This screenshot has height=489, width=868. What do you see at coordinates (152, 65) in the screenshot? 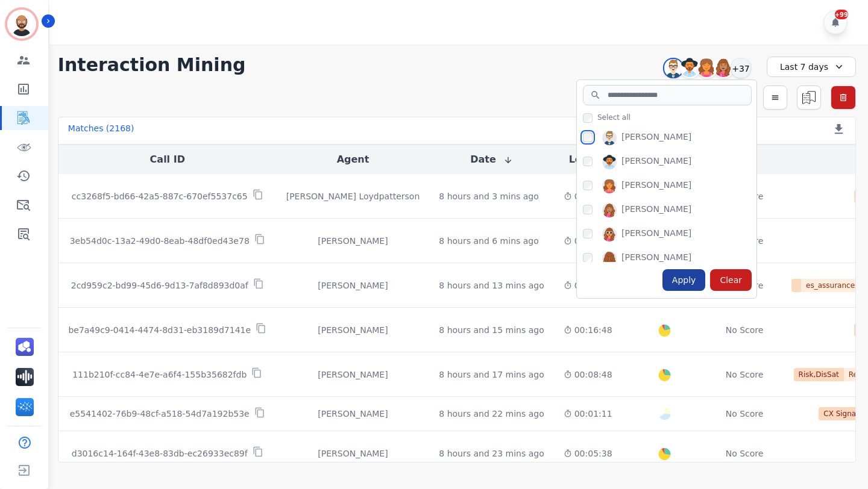
I see `h1: Interaction Mining` at bounding box center [152, 65].